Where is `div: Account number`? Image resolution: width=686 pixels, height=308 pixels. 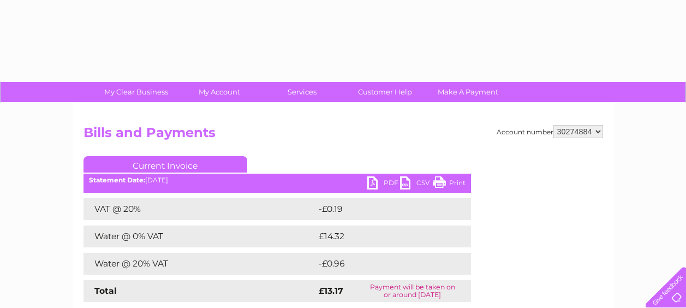
div: Account number is located at coordinates (550, 132).